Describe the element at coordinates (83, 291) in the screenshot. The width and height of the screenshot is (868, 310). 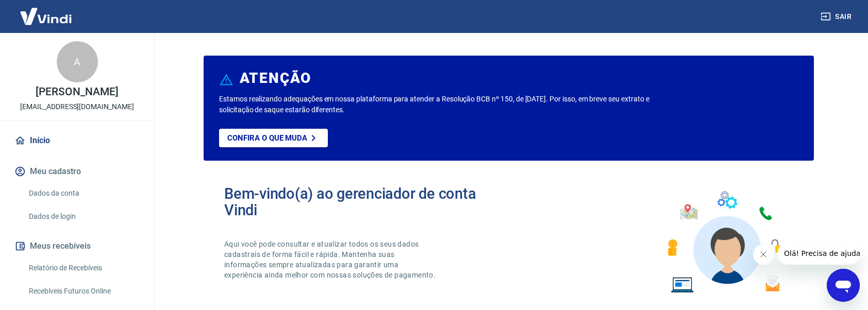
I see `a: Recebíveis Futuros Online` at that location.